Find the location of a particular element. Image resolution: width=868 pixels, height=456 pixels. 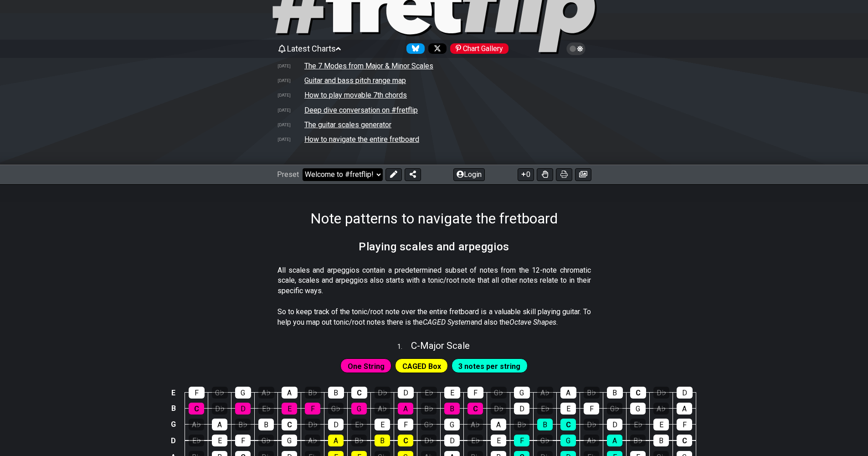

td: Guitar and bass pitch range map is located at coordinates (355, 80).